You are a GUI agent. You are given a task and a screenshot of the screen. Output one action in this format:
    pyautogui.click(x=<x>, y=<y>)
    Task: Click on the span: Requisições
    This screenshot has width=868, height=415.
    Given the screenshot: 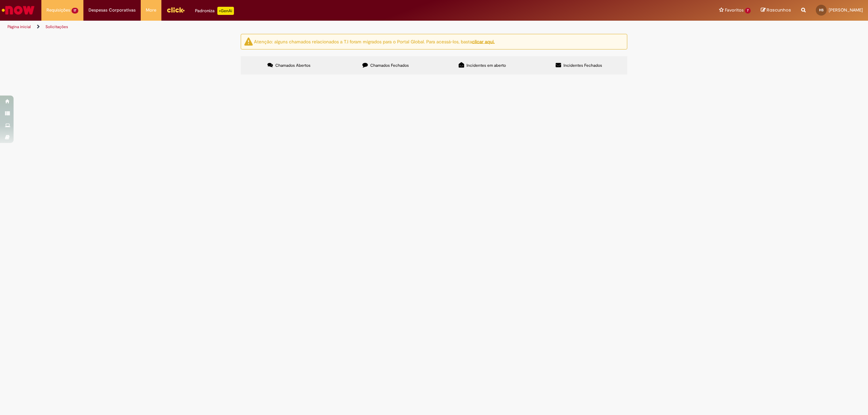 What is the action you would take?
    pyautogui.click(x=58, y=11)
    